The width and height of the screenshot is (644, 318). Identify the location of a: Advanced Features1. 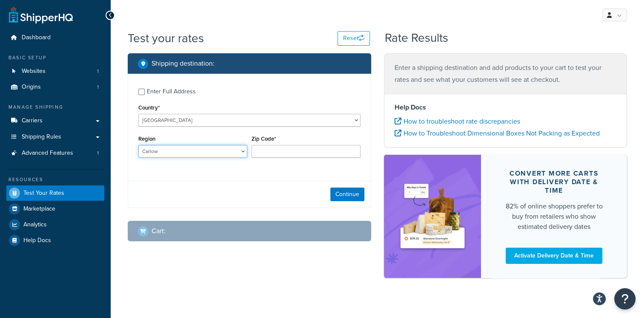
(55, 153).